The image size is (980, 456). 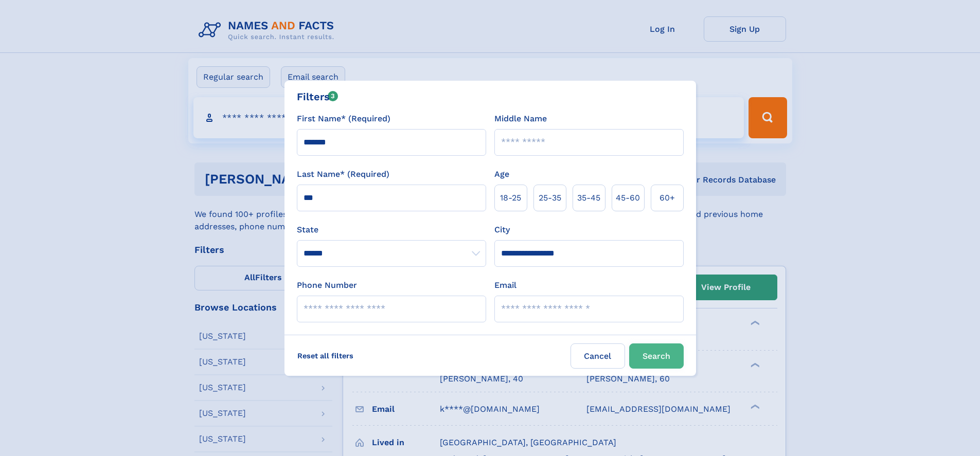 What do you see at coordinates (667, 198) in the screenshot?
I see `span: 60+` at bounding box center [667, 198].